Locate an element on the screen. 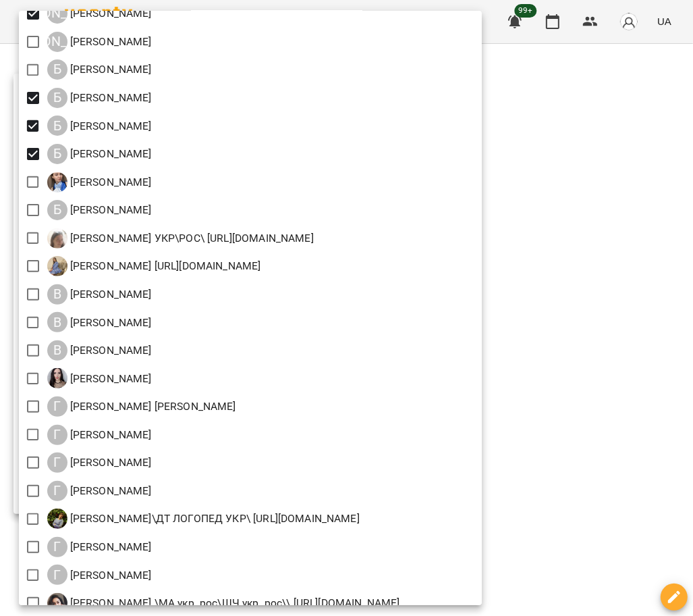 The image size is (693, 616). div: Горькова Катерина is located at coordinates (100, 547).